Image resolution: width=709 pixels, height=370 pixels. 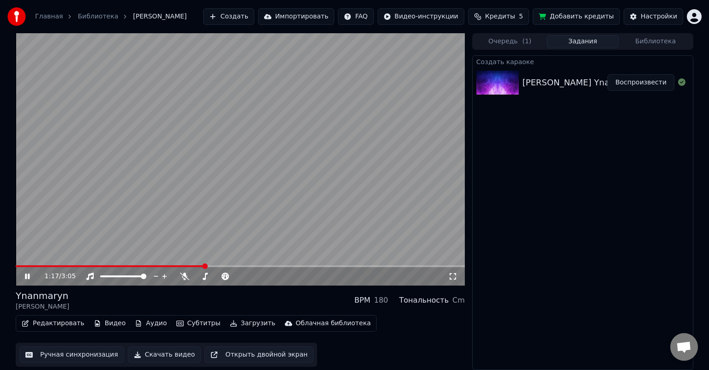 I want to click on button: Видео-инструкции, so click(x=421, y=17).